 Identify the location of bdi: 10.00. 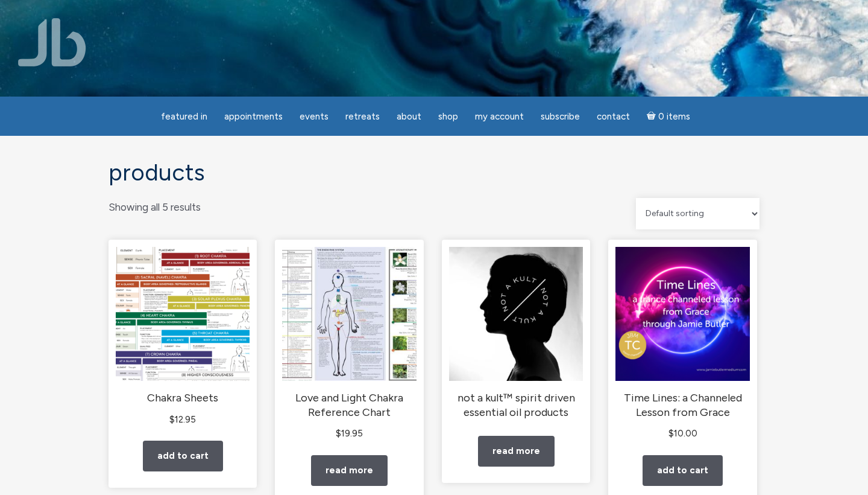
(683, 433).